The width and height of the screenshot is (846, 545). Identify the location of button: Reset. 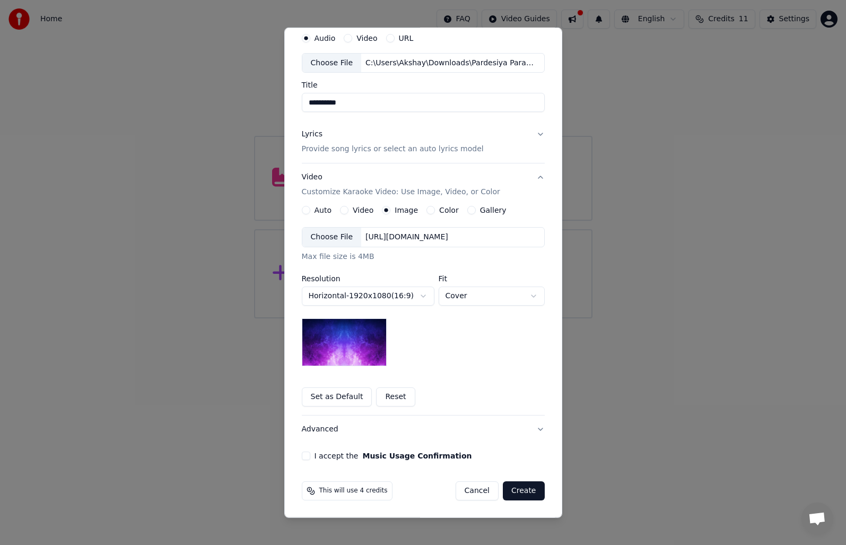
(395, 397).